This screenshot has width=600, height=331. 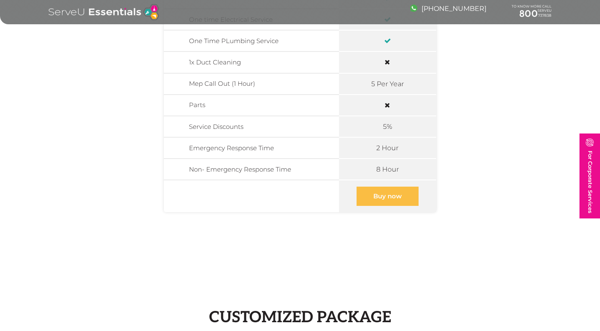 I want to click on td: Non- Emergency Response Time, so click(x=251, y=169).